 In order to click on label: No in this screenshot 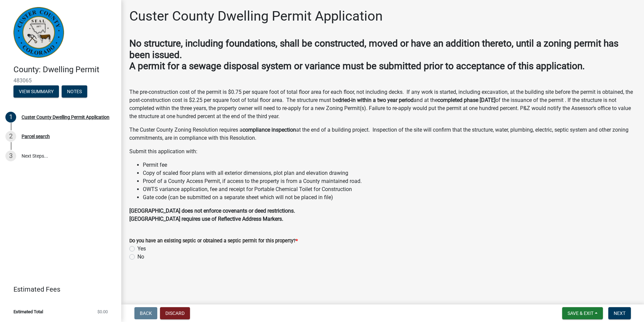, I will do `click(140, 257)`.